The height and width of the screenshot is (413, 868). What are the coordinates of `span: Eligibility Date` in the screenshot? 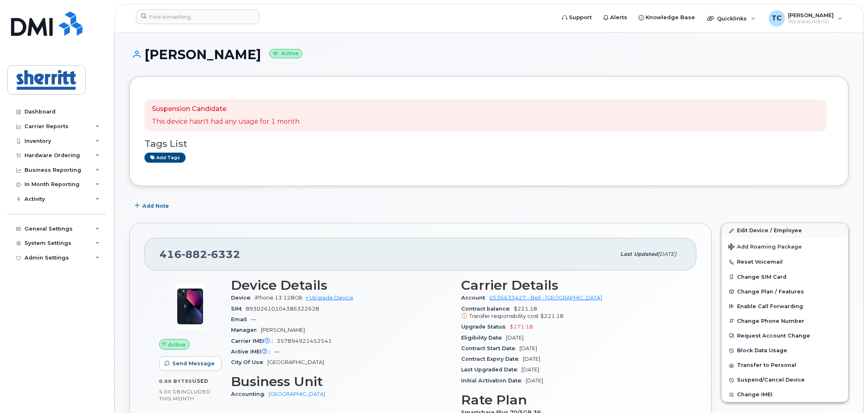 It's located at (484, 337).